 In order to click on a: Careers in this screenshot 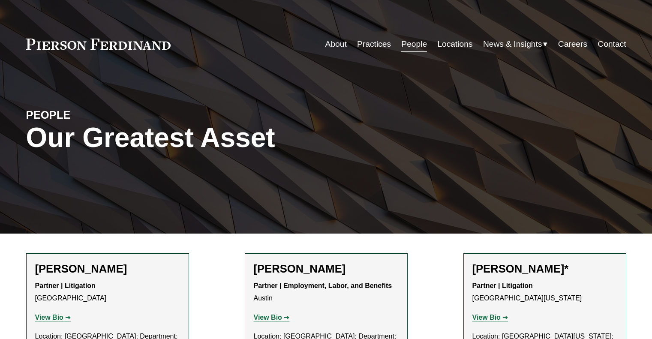, I will do `click(573, 44)`.